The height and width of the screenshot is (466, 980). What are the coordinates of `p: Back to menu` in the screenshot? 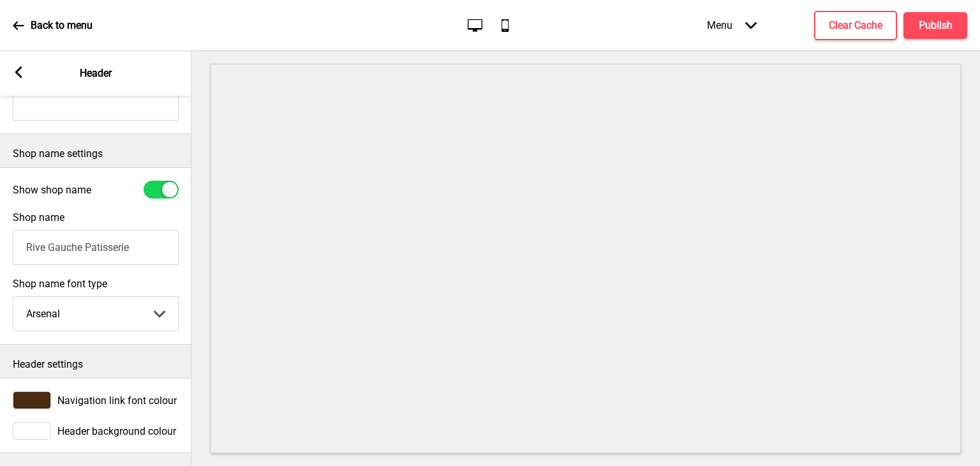 It's located at (61, 26).